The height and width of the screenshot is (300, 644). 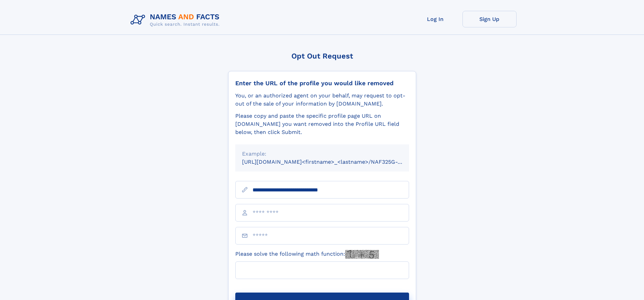 What do you see at coordinates (322, 100) in the screenshot?
I see `div: You, or an authorized agent on your behalf, may request to opt-out of the sale of your informatio...` at bounding box center [322, 100].